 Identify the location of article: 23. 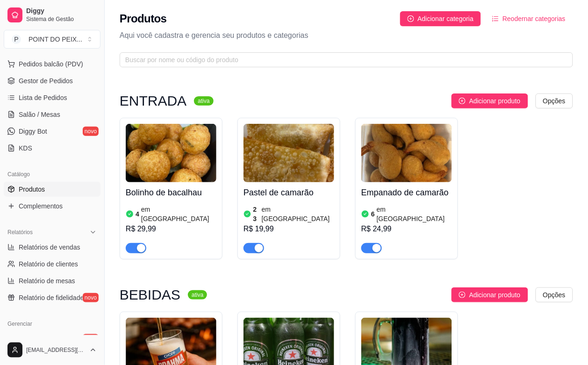
(257, 214).